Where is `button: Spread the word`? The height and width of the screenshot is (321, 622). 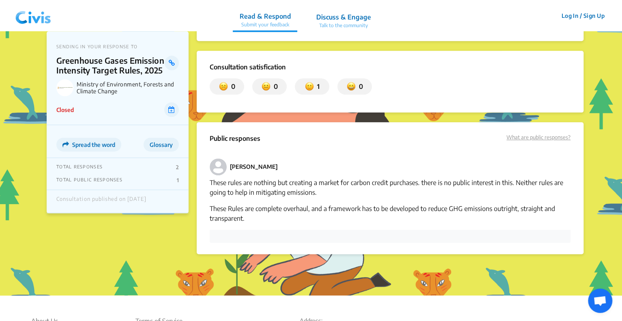 button: Spread the word is located at coordinates (89, 144).